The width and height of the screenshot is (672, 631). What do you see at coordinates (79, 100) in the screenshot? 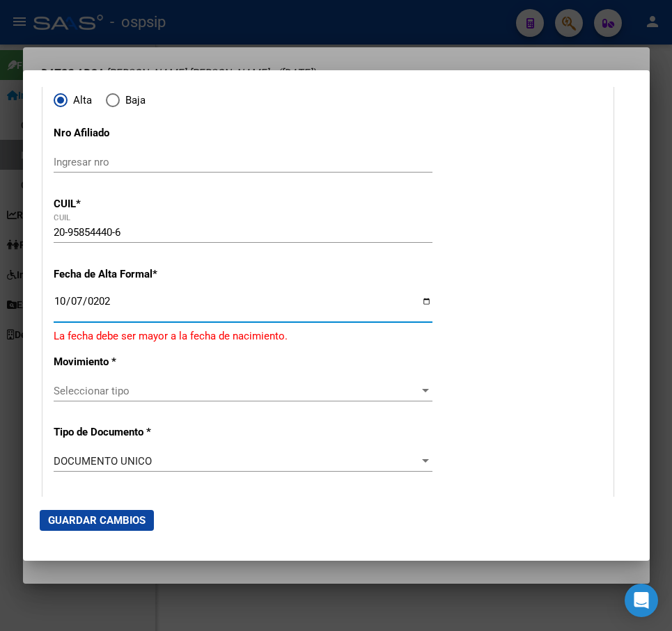
I see `span: Alta` at bounding box center [79, 100].